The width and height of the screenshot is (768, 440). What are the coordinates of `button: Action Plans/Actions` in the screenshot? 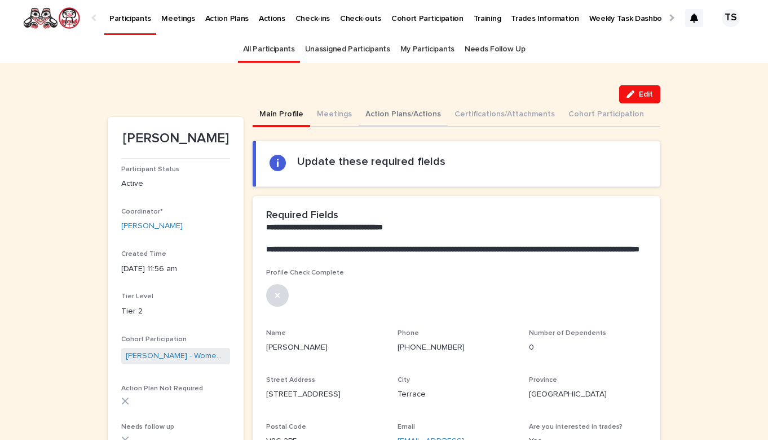 It's located at (403, 115).